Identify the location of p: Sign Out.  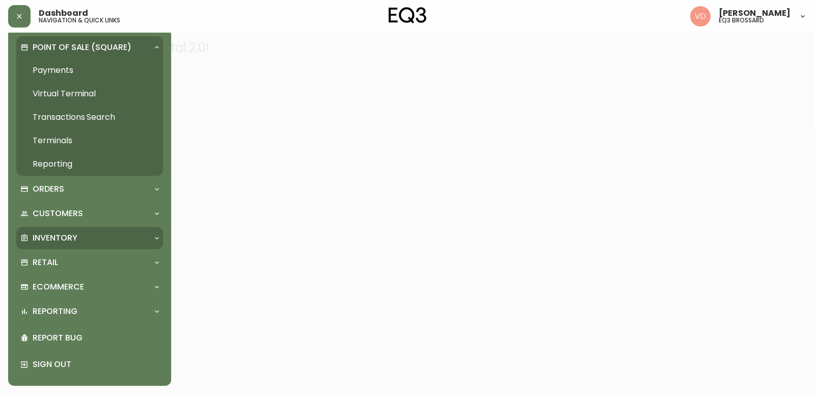
(96, 364).